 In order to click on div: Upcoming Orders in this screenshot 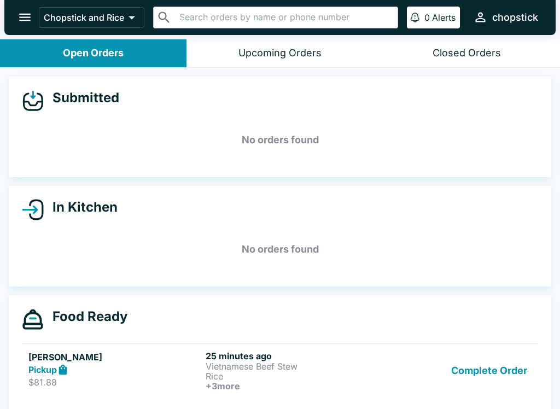, I will do `click(280, 53)`.